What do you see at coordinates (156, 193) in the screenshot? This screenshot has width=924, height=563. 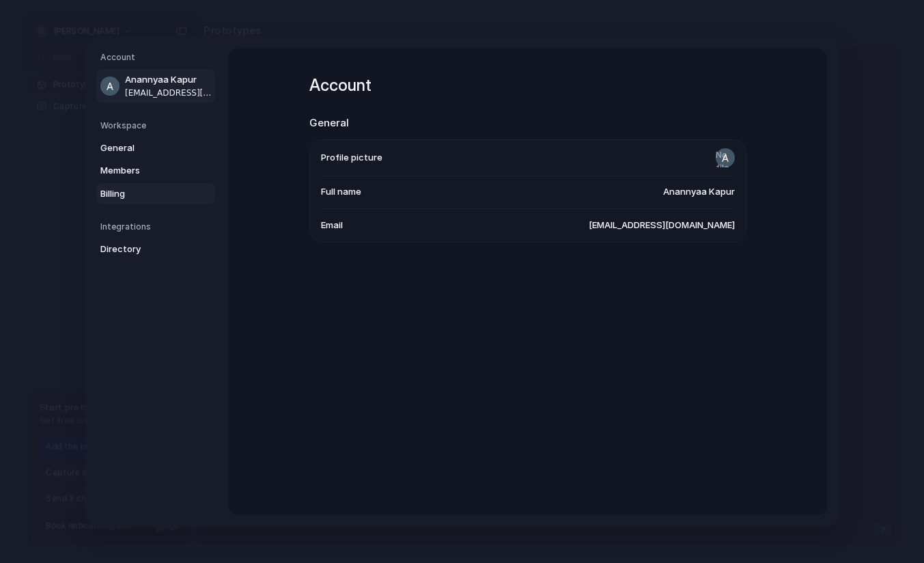 I see `a: Billing` at bounding box center [156, 193].